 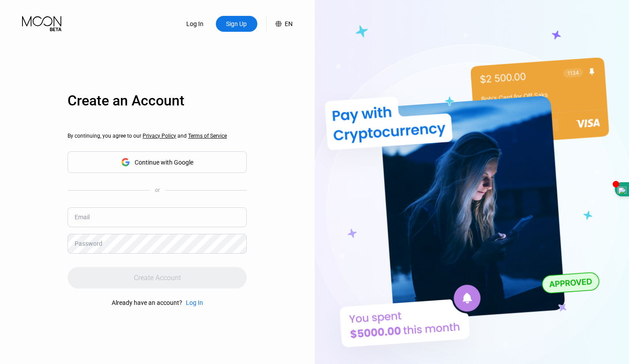 What do you see at coordinates (207, 136) in the screenshot?
I see `span: Terms of Service` at bounding box center [207, 136].